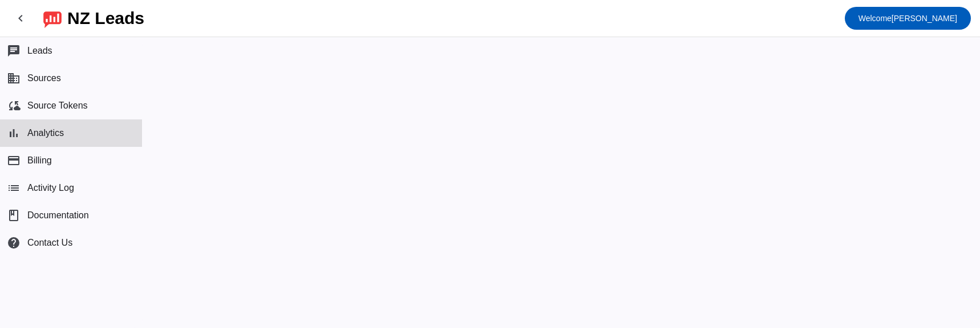  Describe the element at coordinates (14, 215) in the screenshot. I see `span: book` at that location.